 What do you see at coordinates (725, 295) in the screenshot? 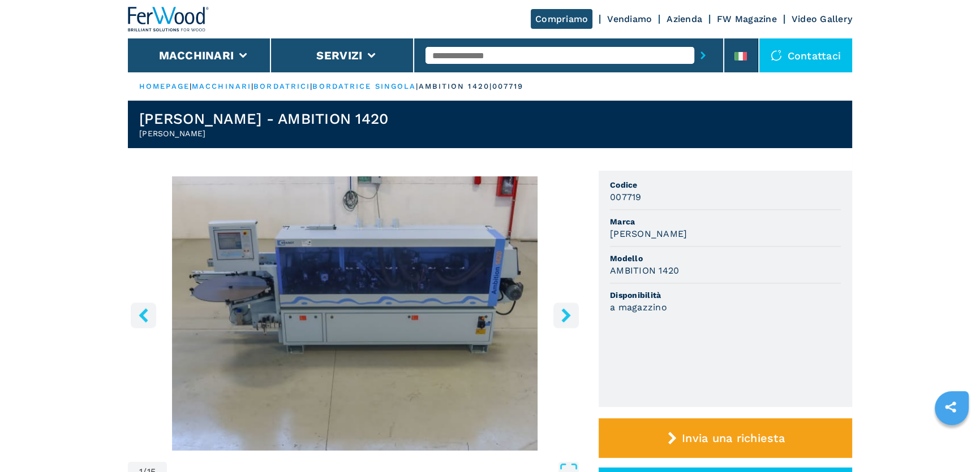
I see `span: Disponibilità` at bounding box center [725, 295].